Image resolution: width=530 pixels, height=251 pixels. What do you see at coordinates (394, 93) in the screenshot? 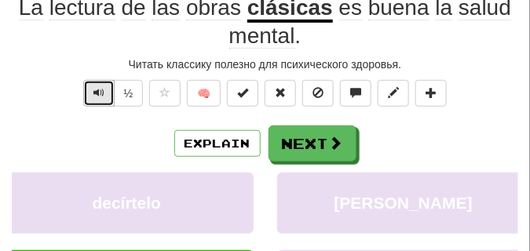
I see `button: Edit sentence (alt+d)` at bounding box center [394, 93].